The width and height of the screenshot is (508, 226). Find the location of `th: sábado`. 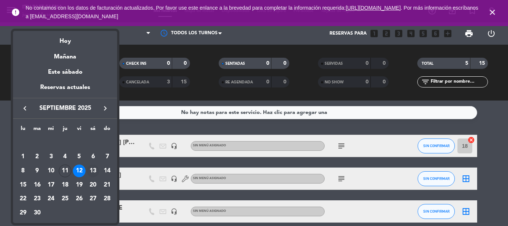

th: sábado is located at coordinates (93, 130).